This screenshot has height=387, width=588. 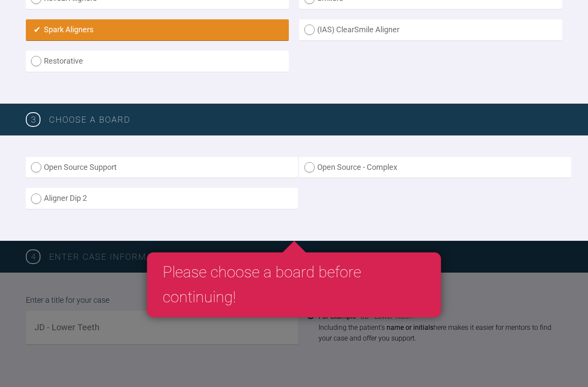 What do you see at coordinates (157, 30) in the screenshot?
I see `label: Spark Aligners` at bounding box center [157, 30].